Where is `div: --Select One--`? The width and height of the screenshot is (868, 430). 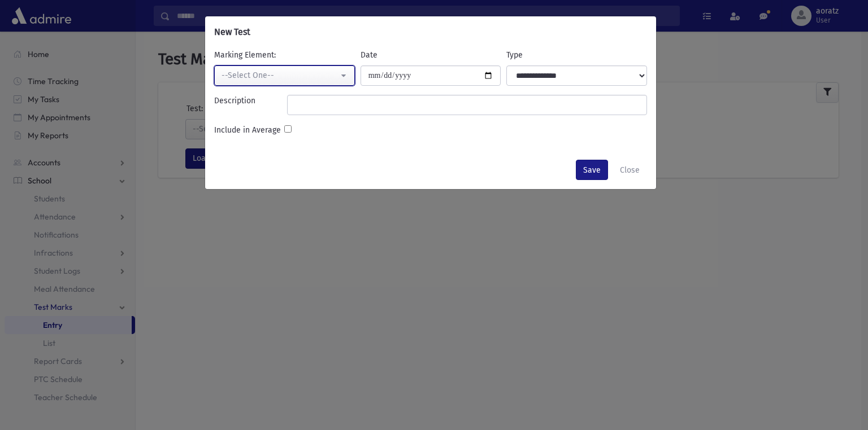
div: --Select One-- is located at coordinates (280, 75).